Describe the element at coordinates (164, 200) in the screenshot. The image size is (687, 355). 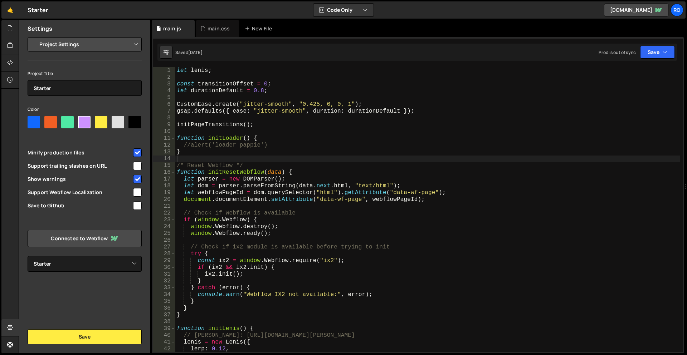
I see `div: 20` at that location.